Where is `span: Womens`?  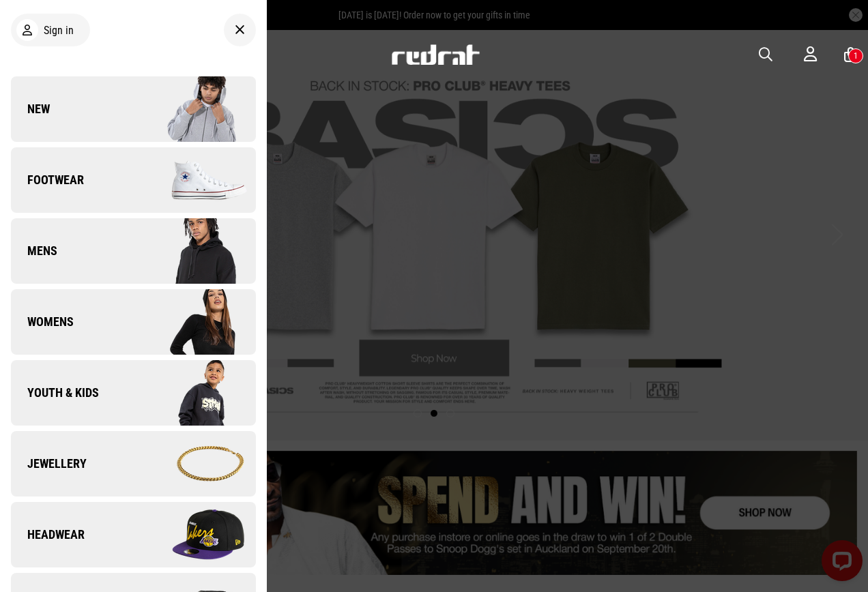 span: Womens is located at coordinates (43, 322).